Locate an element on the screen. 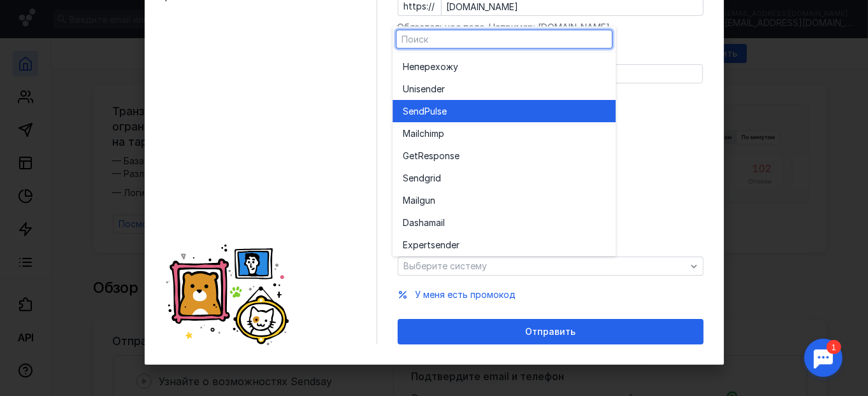 The height and width of the screenshot is (396, 868). span: Не is located at coordinates (408, 67).